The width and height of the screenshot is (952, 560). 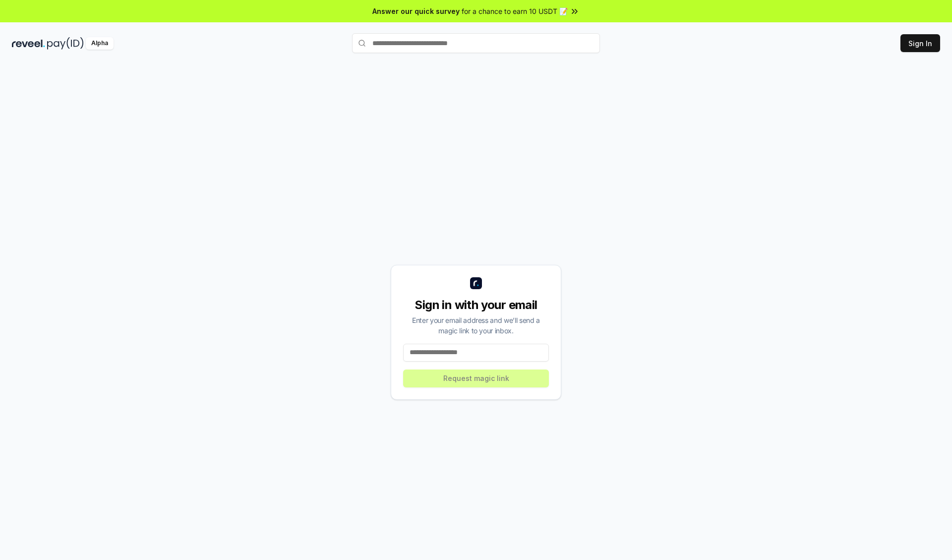 What do you see at coordinates (515, 11) in the screenshot?
I see `span: for a chance to earn 10 USDT 📝` at bounding box center [515, 11].